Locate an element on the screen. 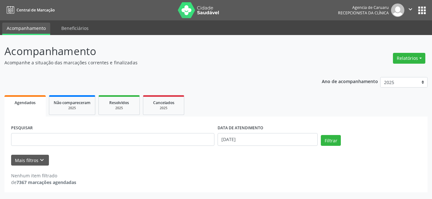 Image resolution: width=432 pixels, height=199 pixels. img: img is located at coordinates (398, 10).